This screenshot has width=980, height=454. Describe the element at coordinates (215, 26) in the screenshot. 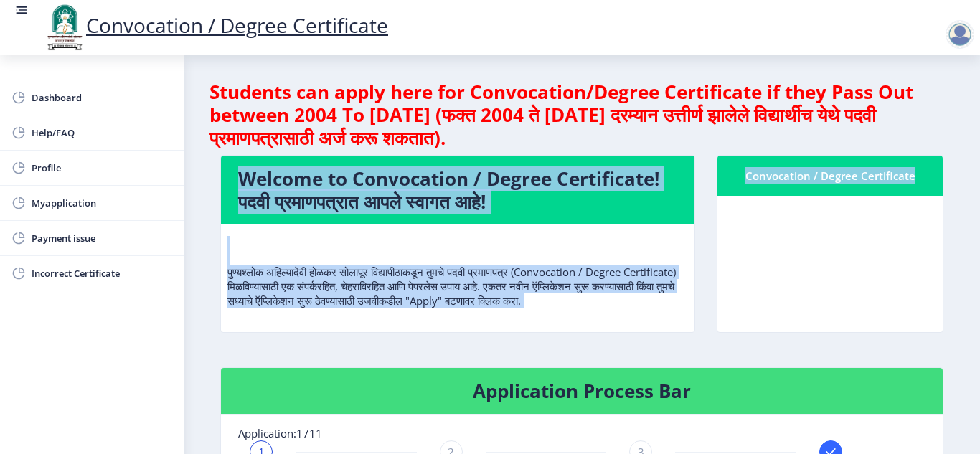

I see `a: Convocation / Degree Certificate` at that location.